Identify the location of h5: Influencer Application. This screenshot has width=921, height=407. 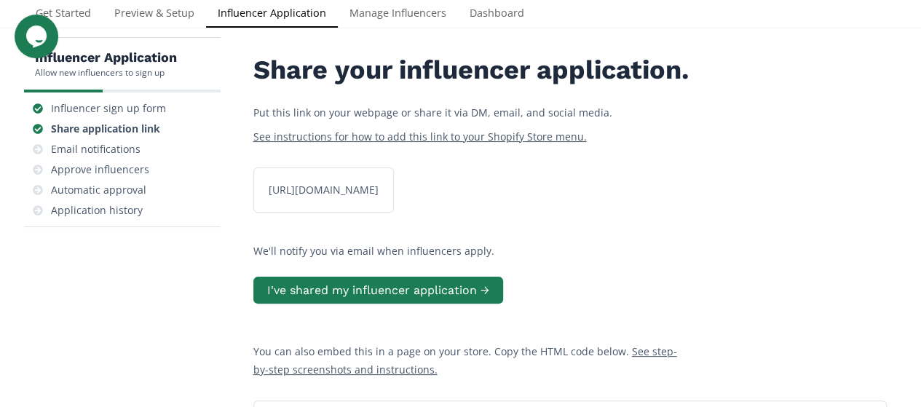
(106, 58).